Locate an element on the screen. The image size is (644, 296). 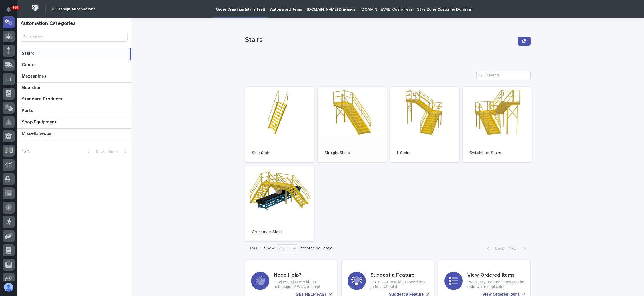
p: Parts is located at coordinates (28, 110).